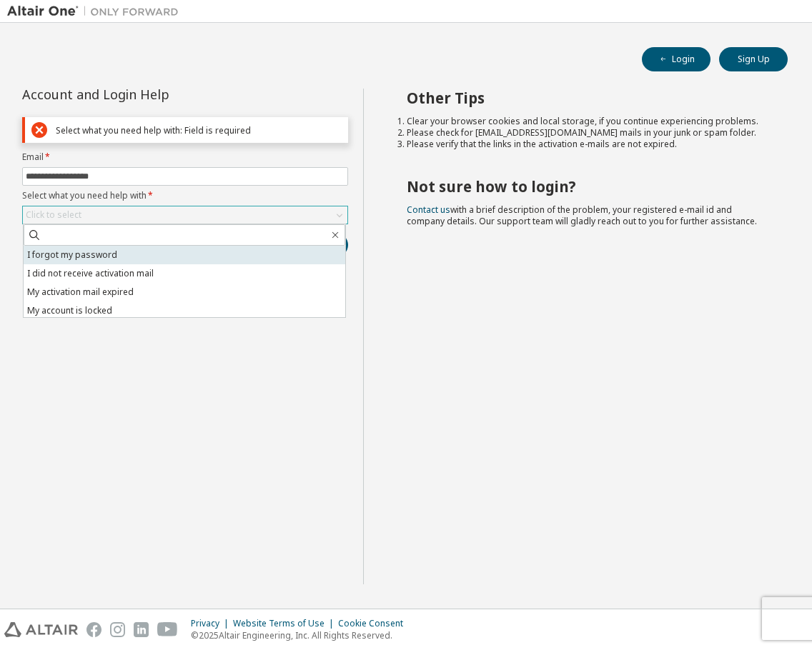 This screenshot has height=650, width=812. I want to click on span: with a brief description of the problem, your registered e-mail id and company details. Our suppo..., so click(581, 215).